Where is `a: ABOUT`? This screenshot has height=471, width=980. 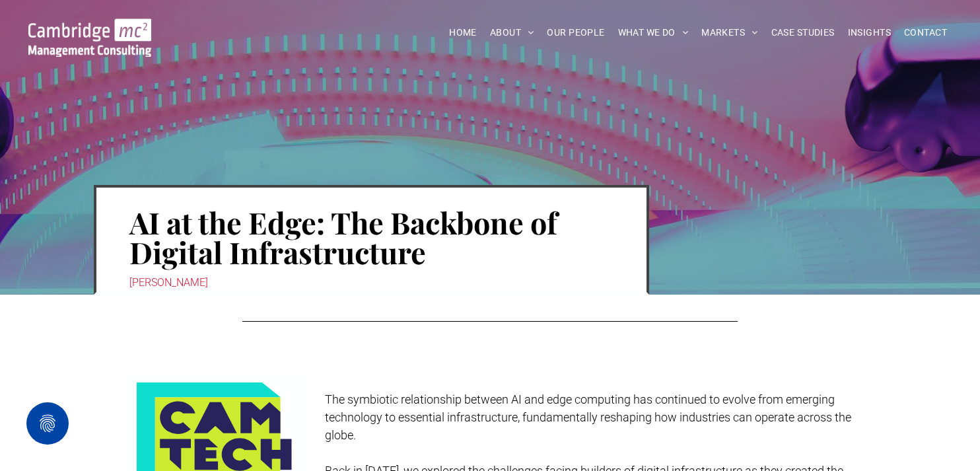
a: ABOUT is located at coordinates (512, 33).